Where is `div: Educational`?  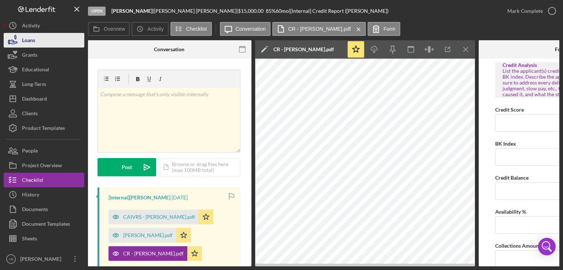
div: Educational is located at coordinates (36, 70).